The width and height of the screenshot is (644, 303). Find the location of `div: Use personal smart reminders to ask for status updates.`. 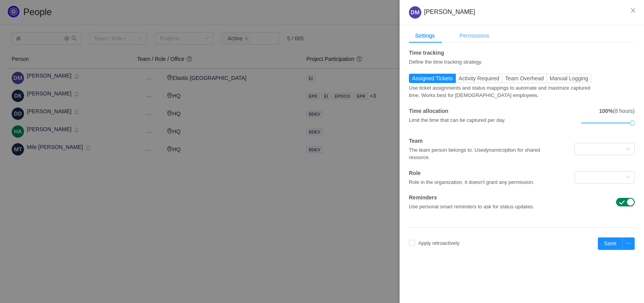

div: Use personal smart reminders to ask for status updates. is located at coordinates (494, 207).